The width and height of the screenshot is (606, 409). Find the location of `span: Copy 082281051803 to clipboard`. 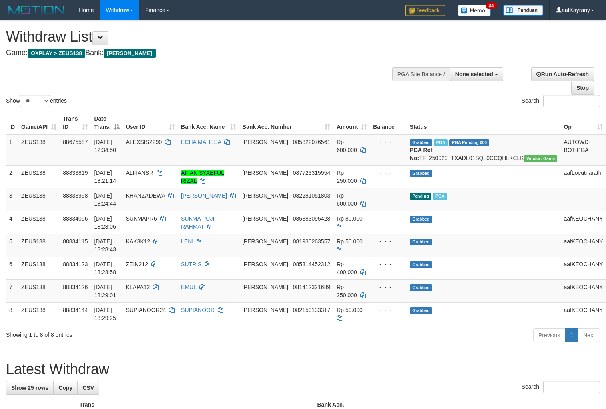

span: Copy 082281051803 to clipboard is located at coordinates (312, 195).